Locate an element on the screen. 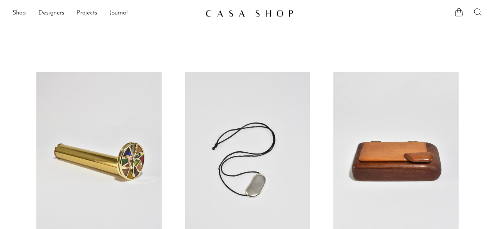 Image resolution: width=495 pixels, height=229 pixels. a: Designers is located at coordinates (51, 13).